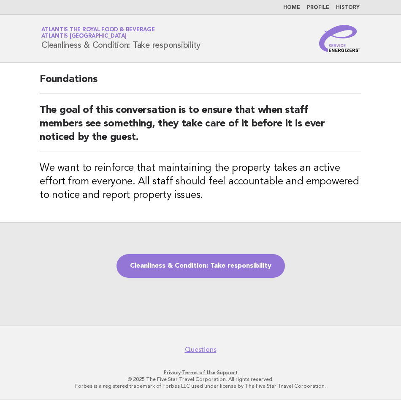  What do you see at coordinates (199, 372) in the screenshot?
I see `a: Terms of Use` at bounding box center [199, 372].